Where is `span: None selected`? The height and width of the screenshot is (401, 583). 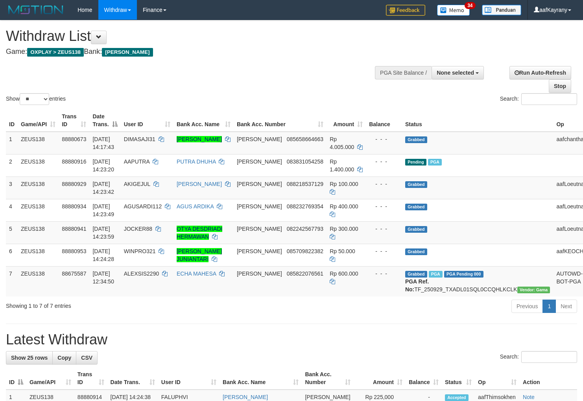 span: None selected is located at coordinates (455, 73).